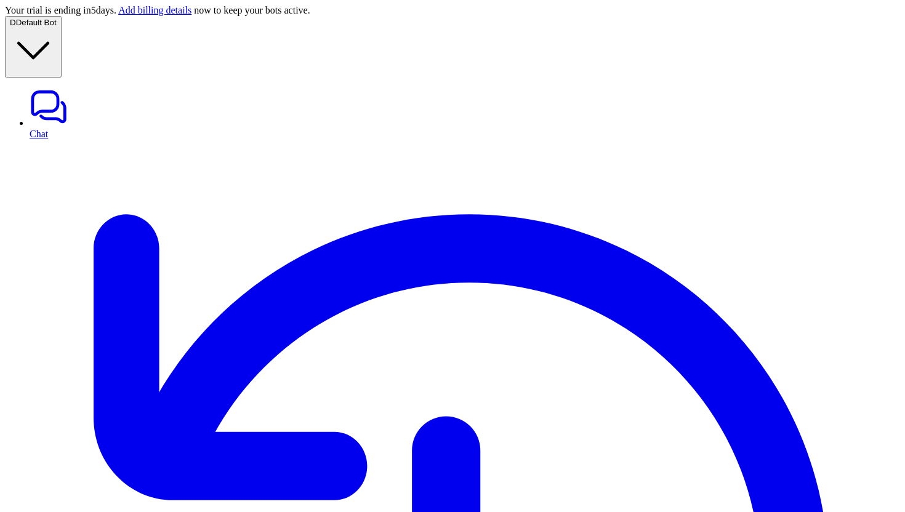 The image size is (905, 512). What do you see at coordinates (453, 10) in the screenshot?
I see `div: Your trial is ending in 5 days. now to keep your bots active.` at bounding box center [453, 10].